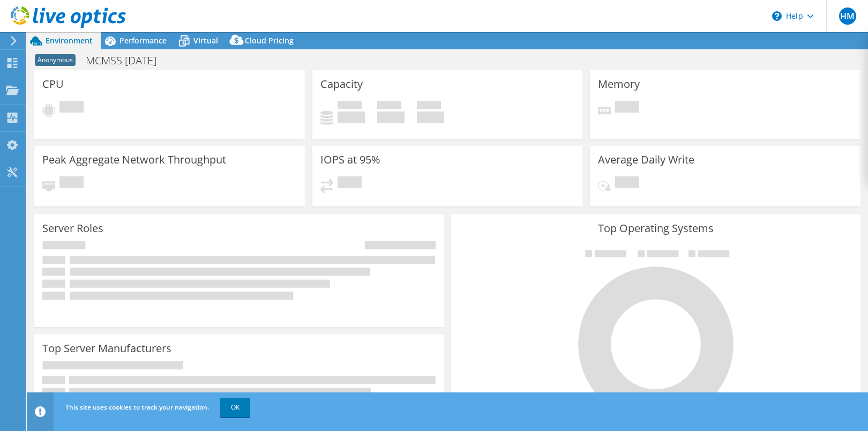 The width and height of the screenshot is (868, 431). Describe the element at coordinates (647, 159) in the screenshot. I see `h3: Average Daily Write` at that location.